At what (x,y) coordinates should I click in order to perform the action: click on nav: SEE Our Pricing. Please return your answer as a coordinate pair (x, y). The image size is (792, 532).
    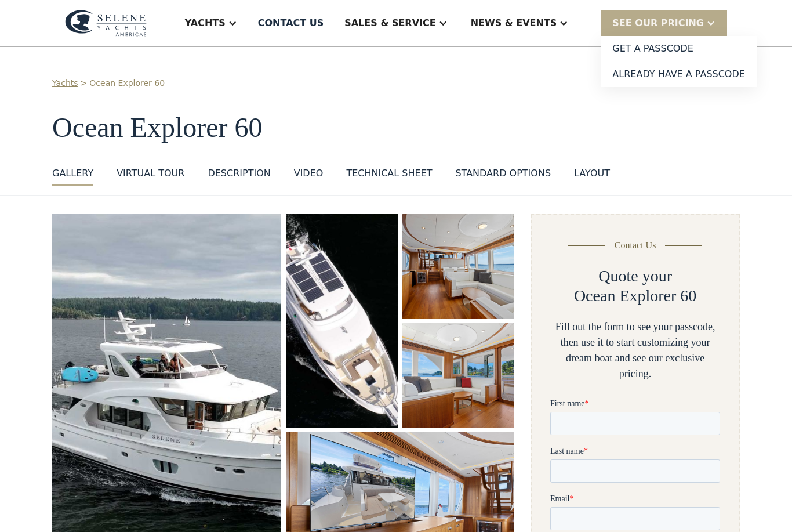
    Looking at the image, I should click on (679, 61).